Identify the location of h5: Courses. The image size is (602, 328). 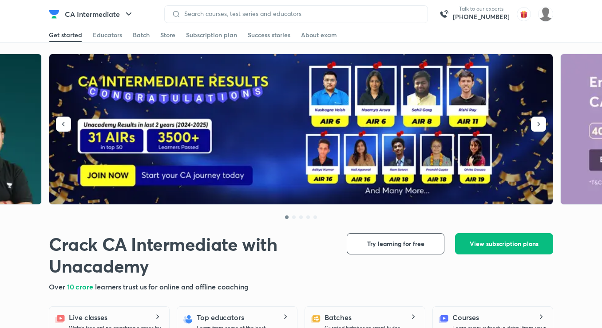
(465, 318).